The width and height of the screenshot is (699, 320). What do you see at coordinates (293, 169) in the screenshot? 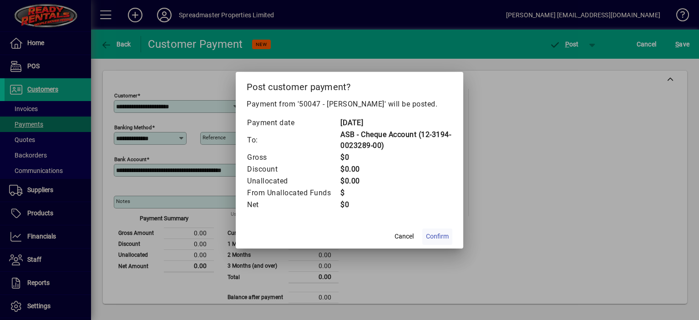
I see `td: Discount` at bounding box center [293, 169].